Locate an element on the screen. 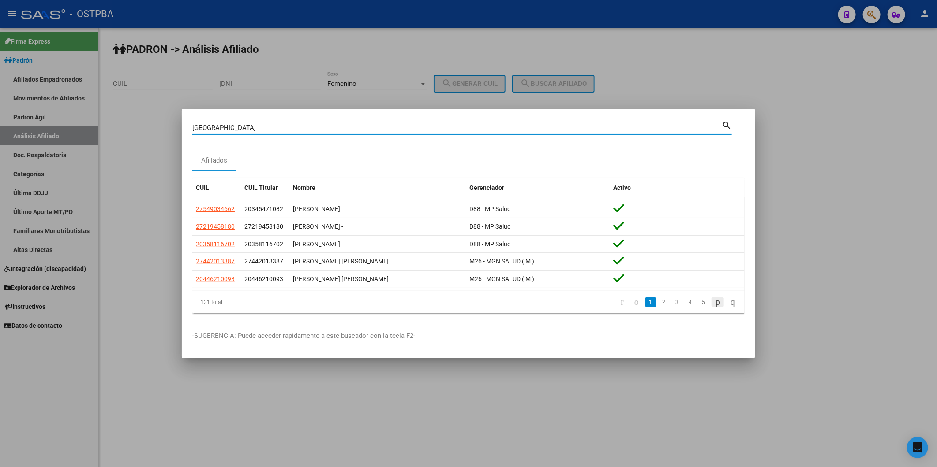 The image size is (937, 467). span: Gerenciador is located at coordinates (486, 188).